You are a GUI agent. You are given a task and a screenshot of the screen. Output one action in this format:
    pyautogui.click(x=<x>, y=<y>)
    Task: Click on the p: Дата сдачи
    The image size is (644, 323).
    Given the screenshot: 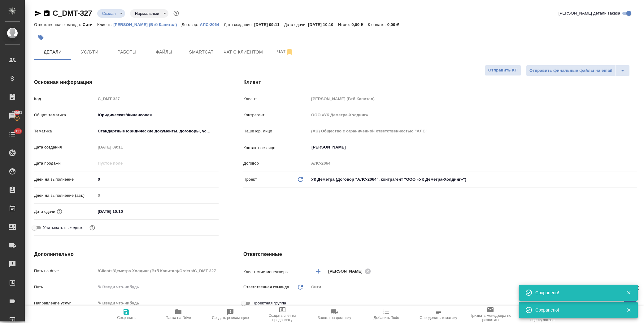 What is the action you would take?
    pyautogui.click(x=45, y=212)
    